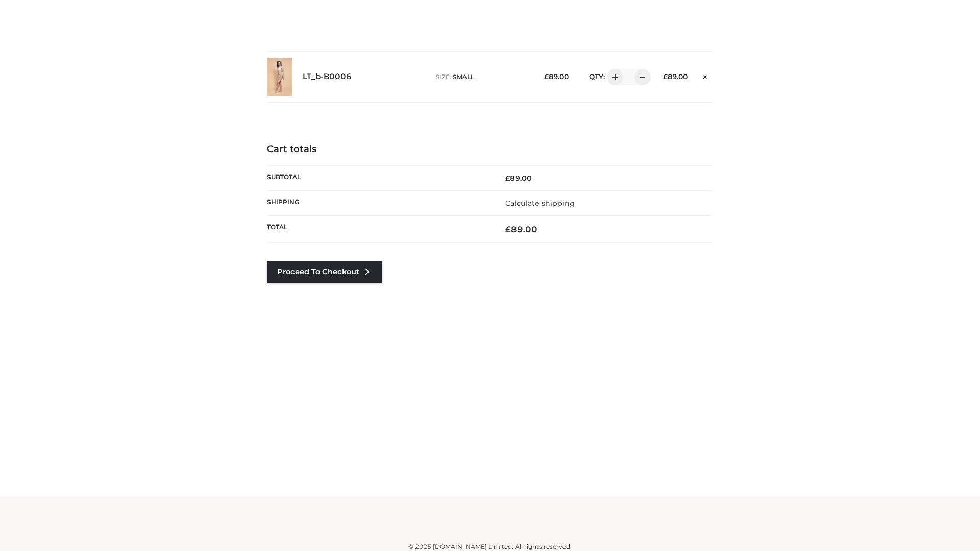  What do you see at coordinates (280, 77) in the screenshot?
I see `img: LT_b-B0006 - SMALL` at bounding box center [280, 77].